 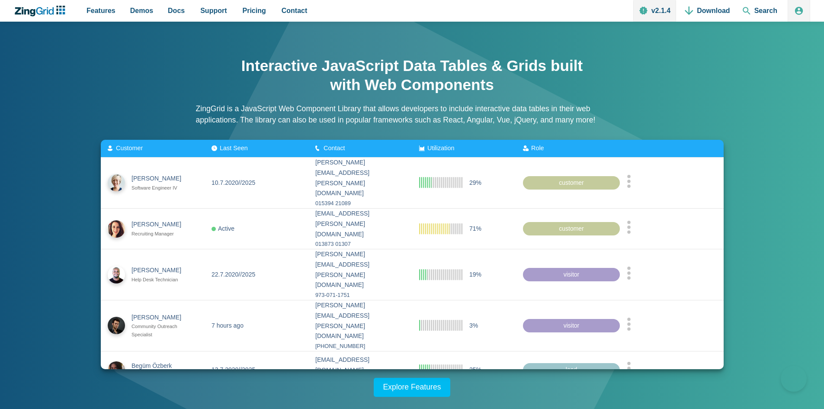 I want to click on div: Recruiting Manager, so click(x=160, y=234).